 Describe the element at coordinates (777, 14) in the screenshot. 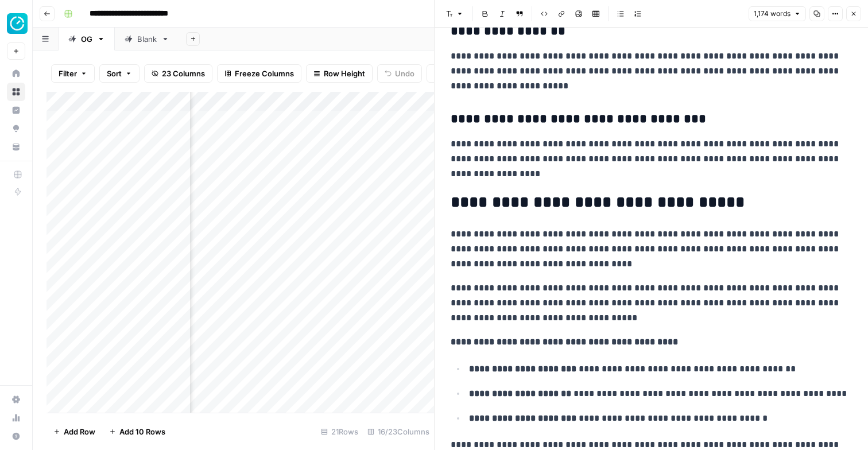

I see `button: 1,174 words` at that location.